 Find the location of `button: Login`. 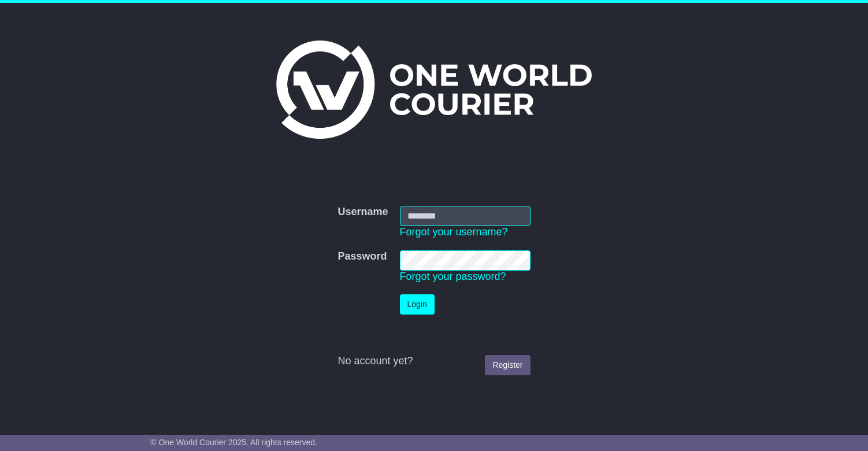

button: Login is located at coordinates (417, 304).